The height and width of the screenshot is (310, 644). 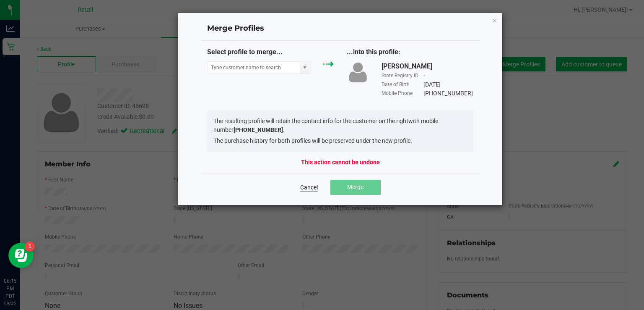 What do you see at coordinates (373, 51) in the screenshot?
I see `span: ...into this profile:` at bounding box center [373, 51].